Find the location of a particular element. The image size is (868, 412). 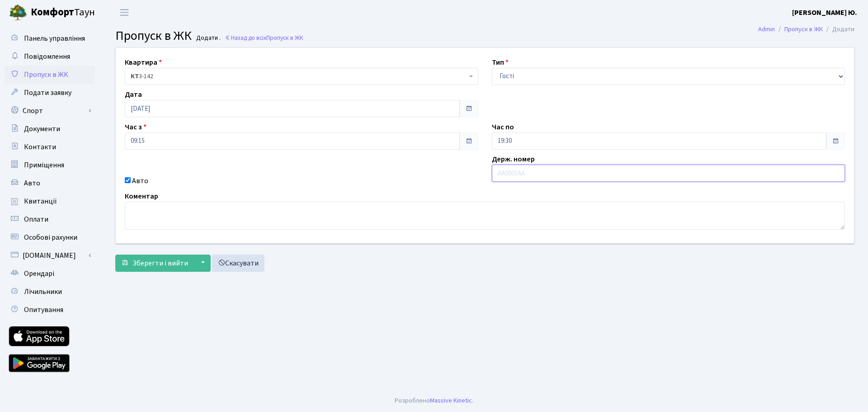

a: Авто is located at coordinates (50, 183).